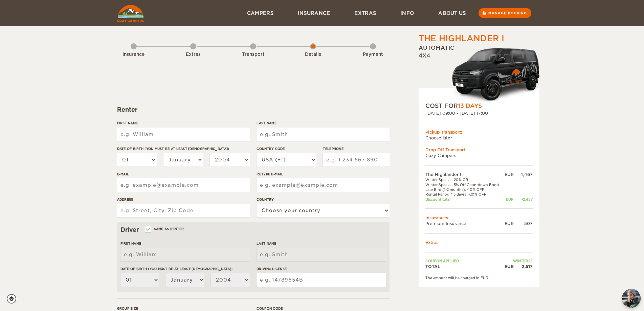 This screenshot has height=311, width=644. I want to click on div: -2,457, so click(523, 199).